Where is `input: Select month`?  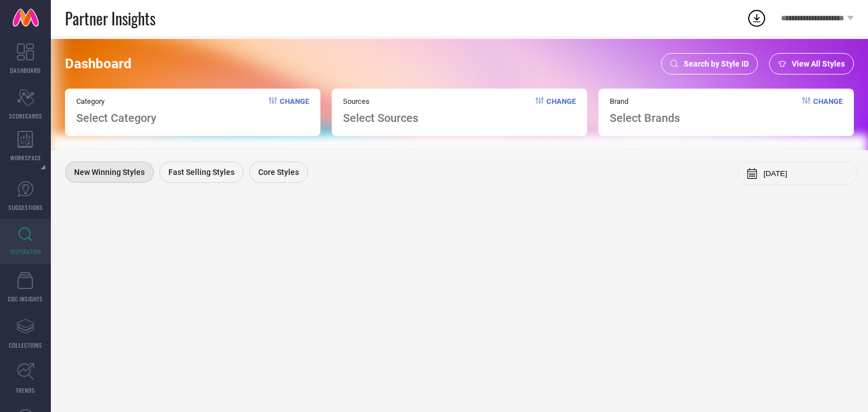 input: Select month is located at coordinates (806, 173).